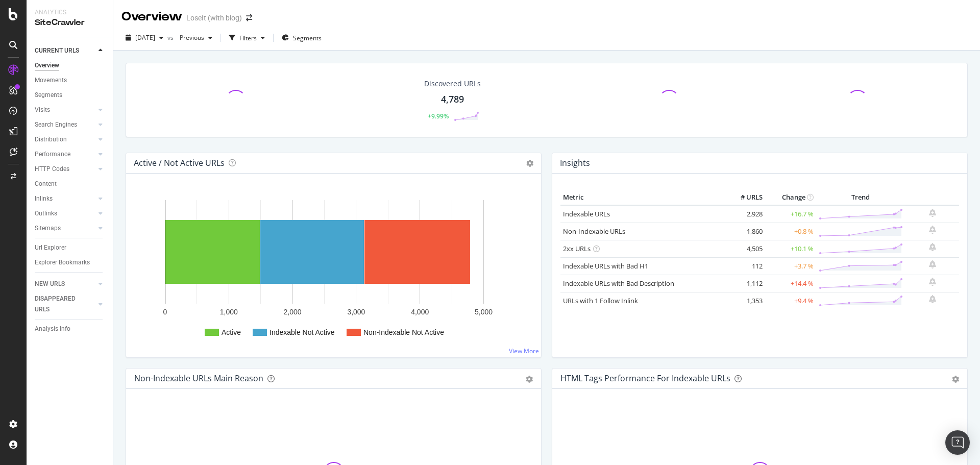  I want to click on div: Outlinks, so click(46, 214).